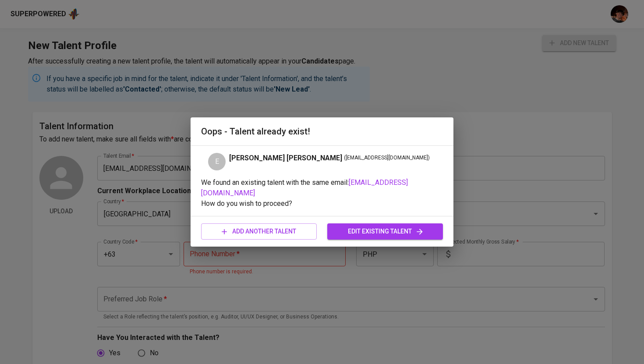 Image resolution: width=644 pixels, height=364 pixels. I want to click on button: edit existing talent, so click(385, 231).